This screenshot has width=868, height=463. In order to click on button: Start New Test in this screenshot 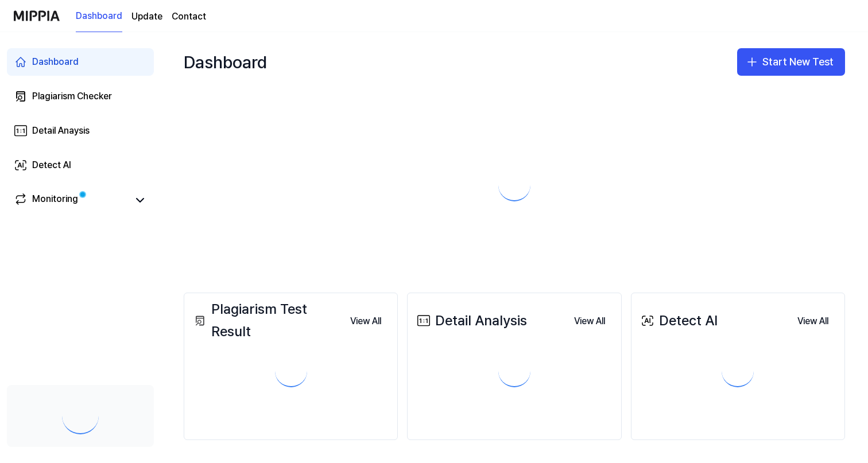, I will do `click(791, 62)`.